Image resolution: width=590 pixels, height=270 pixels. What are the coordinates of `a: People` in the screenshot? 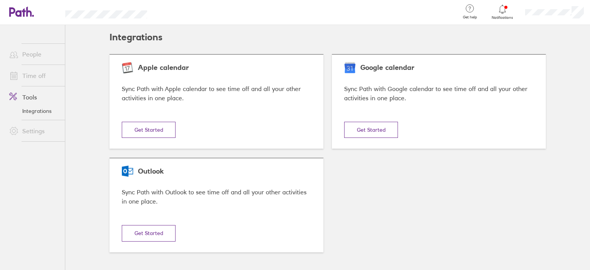 It's located at (34, 54).